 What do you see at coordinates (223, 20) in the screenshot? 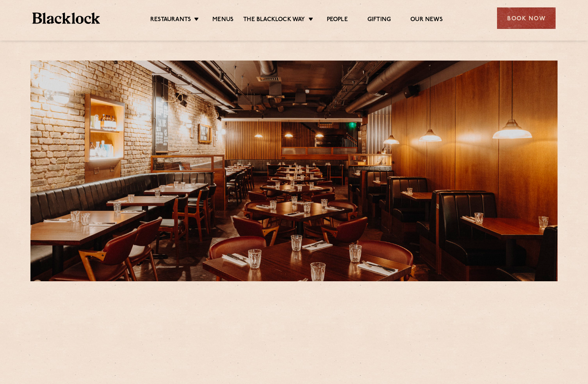
I see `a: Menus` at bounding box center [223, 20].